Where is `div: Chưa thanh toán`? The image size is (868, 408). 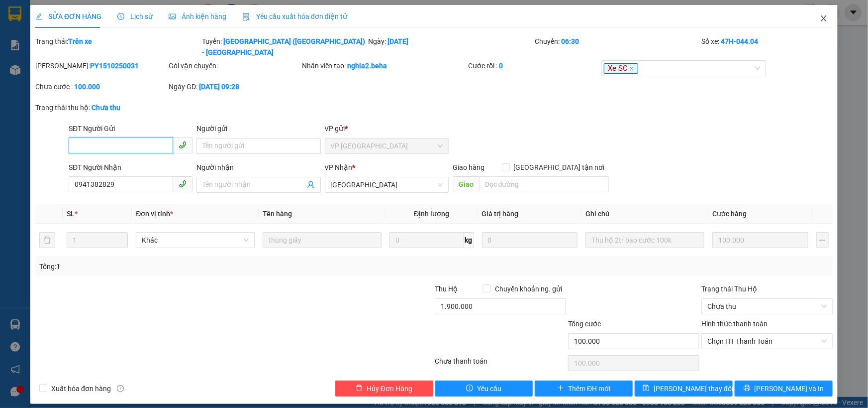
div: Chưa thanh toán is located at coordinates (501, 364).